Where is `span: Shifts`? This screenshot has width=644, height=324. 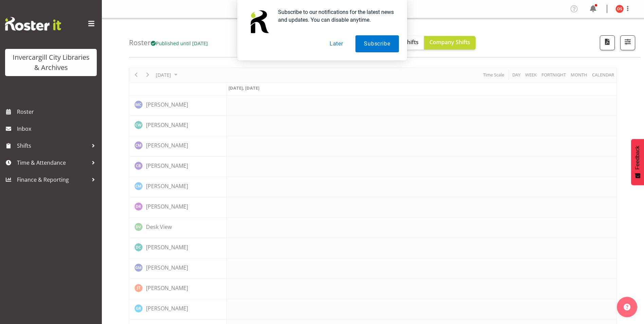 span: Shifts is located at coordinates (53, 146).